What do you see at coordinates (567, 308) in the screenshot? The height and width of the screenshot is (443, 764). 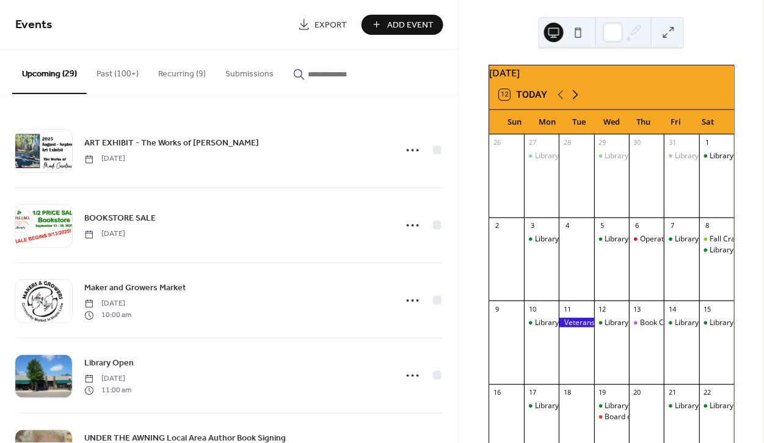 I see `div: 11` at bounding box center [567, 308].